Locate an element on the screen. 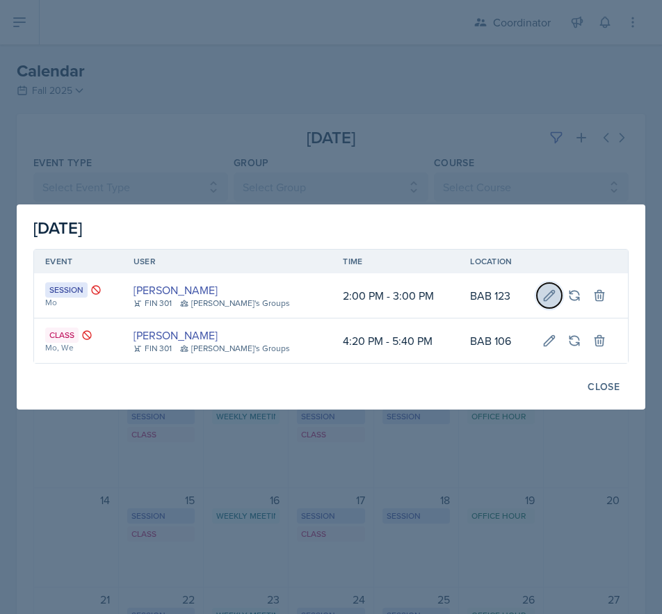 This screenshot has height=614, width=662. td: BAB 106 is located at coordinates (495, 341).